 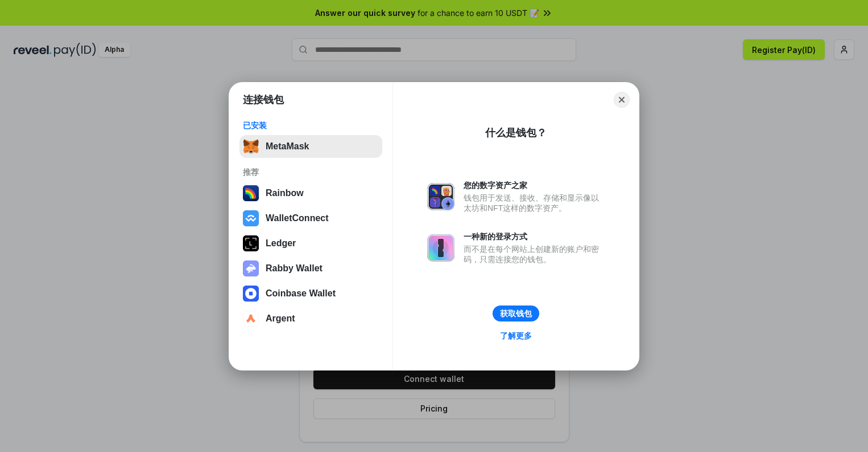 What do you see at coordinates (285, 193) in the screenshot?
I see `div: Rainbow` at bounding box center [285, 193].